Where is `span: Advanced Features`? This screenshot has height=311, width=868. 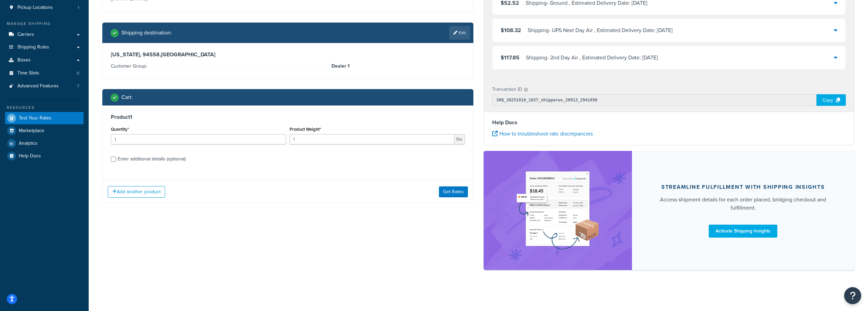 span: Advanced Features is located at coordinates (38, 86).